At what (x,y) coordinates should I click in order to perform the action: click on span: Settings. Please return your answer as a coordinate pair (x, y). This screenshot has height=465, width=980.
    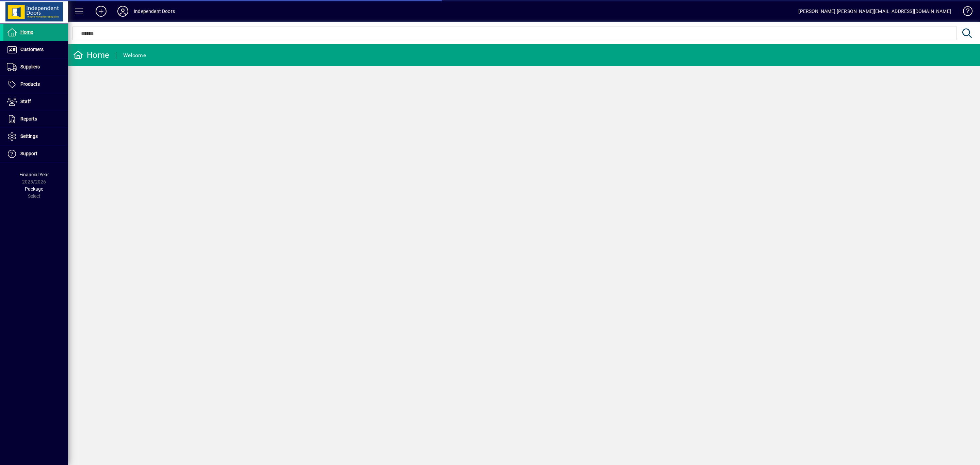
    Looking at the image, I should click on (29, 136).